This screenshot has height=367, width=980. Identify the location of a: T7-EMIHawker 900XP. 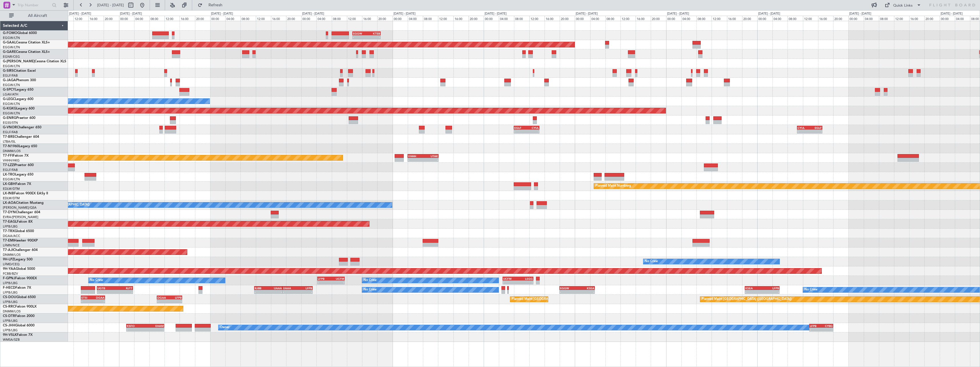
(20, 241).